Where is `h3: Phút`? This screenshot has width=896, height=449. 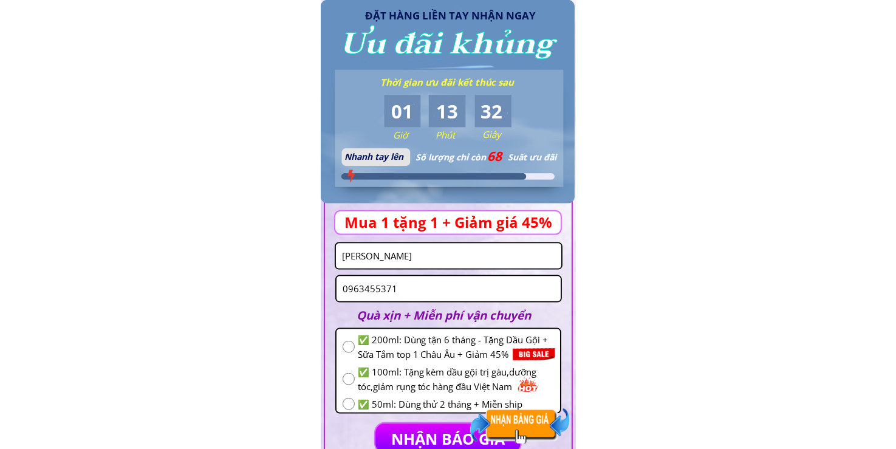
h3: Phút is located at coordinates (459, 135).